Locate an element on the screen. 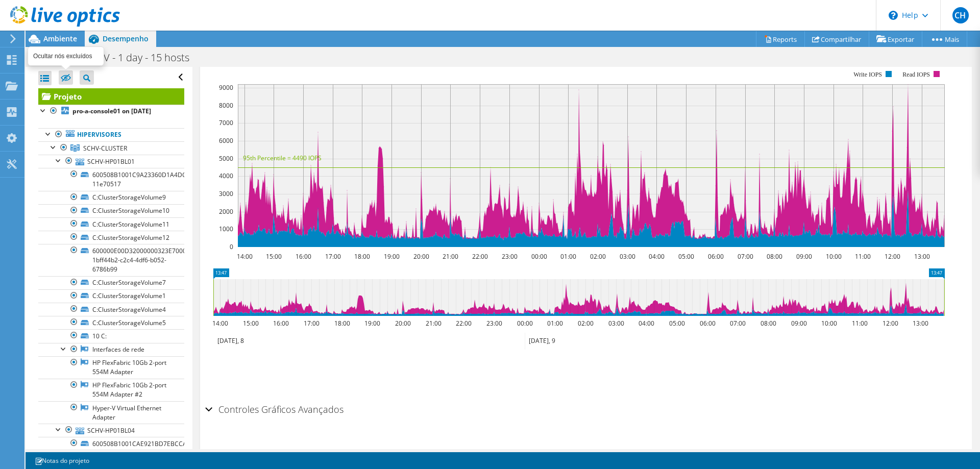 This screenshot has width=980, height=469. a: Interfaces de rede is located at coordinates (112, 350).